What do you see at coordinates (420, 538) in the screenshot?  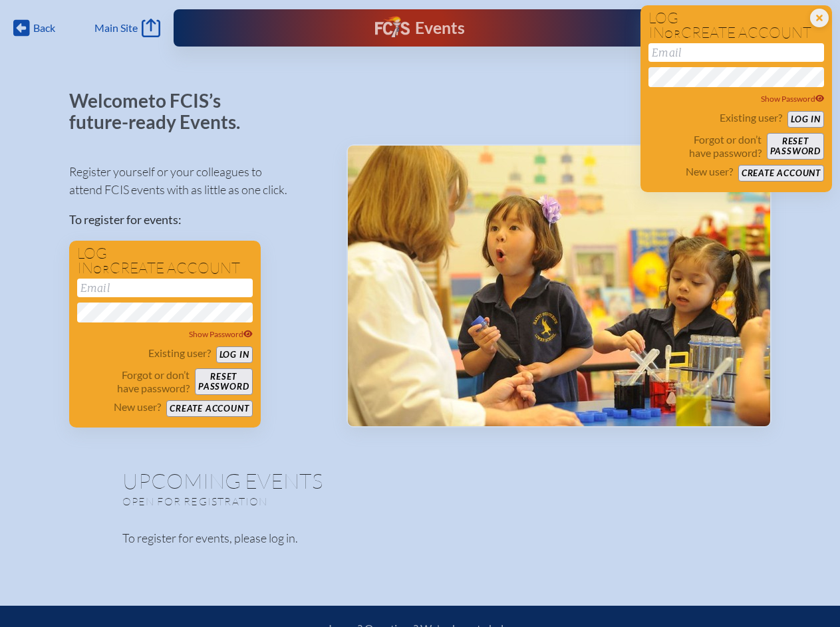 I see `p: To register for events, please log in.` at bounding box center [420, 538].